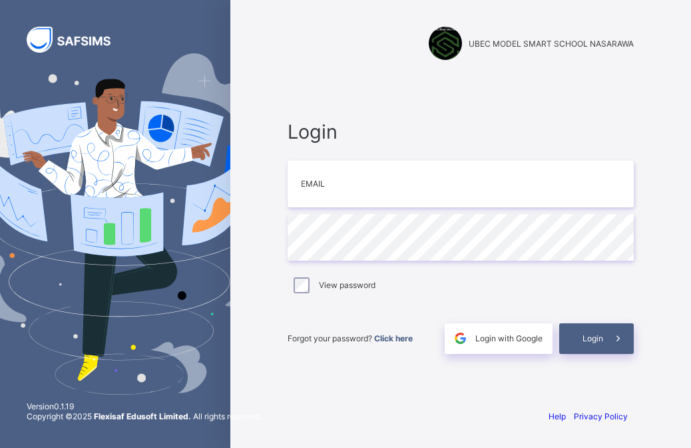  Describe the element at coordinates (394, 338) in the screenshot. I see `a: Click here` at that location.